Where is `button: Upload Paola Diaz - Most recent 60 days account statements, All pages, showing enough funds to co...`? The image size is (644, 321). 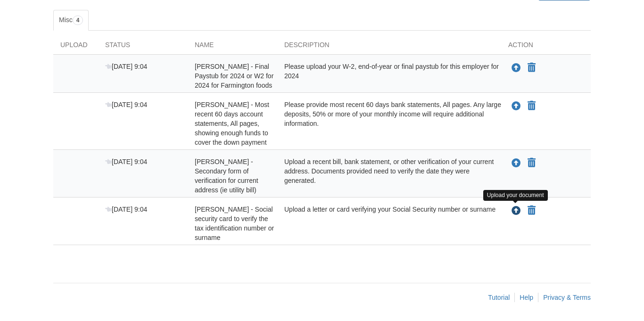 button: Upload Paola Diaz - Most recent 60 days account statements, All pages, showing enough funds to co... is located at coordinates (517, 106).